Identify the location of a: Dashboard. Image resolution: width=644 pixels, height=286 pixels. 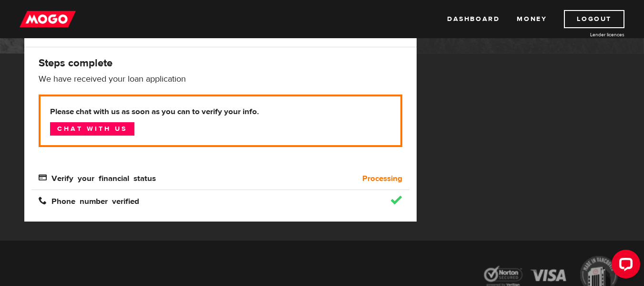
(473, 19).